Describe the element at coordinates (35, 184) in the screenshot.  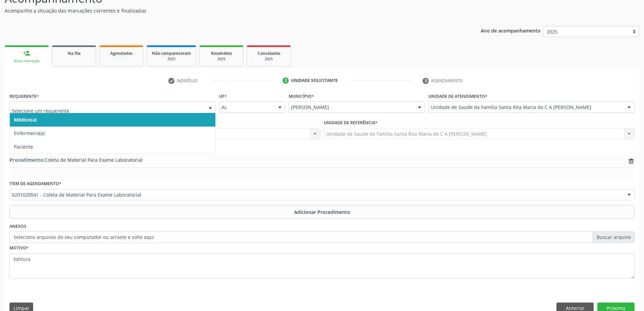
I see `label: Item de agendamento` at that location.